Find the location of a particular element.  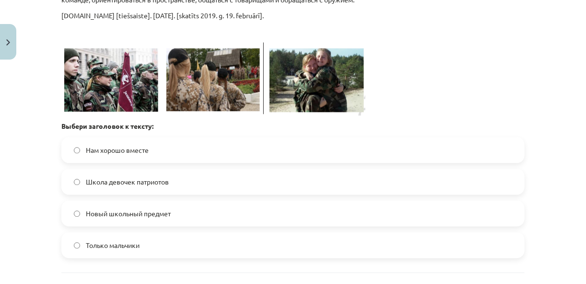

span: Только мальчики is located at coordinates (113, 245).